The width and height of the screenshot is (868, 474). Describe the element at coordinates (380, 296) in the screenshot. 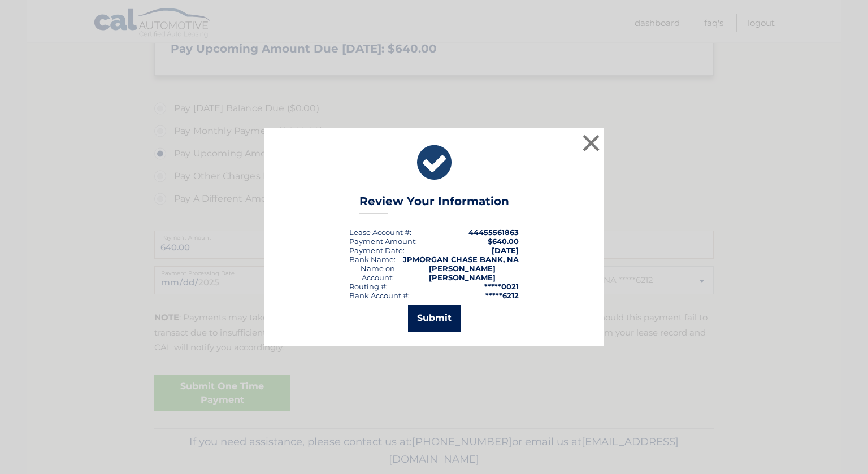

I see `div: Bank Account #:` at that location.